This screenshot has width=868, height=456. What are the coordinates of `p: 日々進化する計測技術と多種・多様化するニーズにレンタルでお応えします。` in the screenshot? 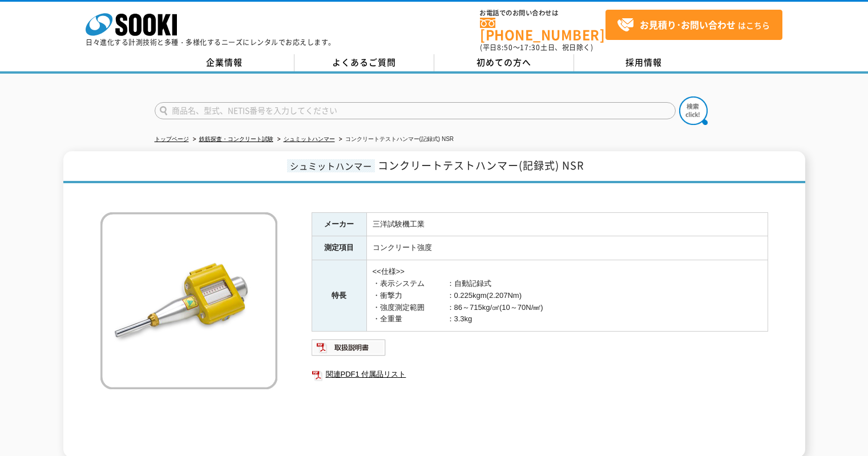 It's located at (211, 42).